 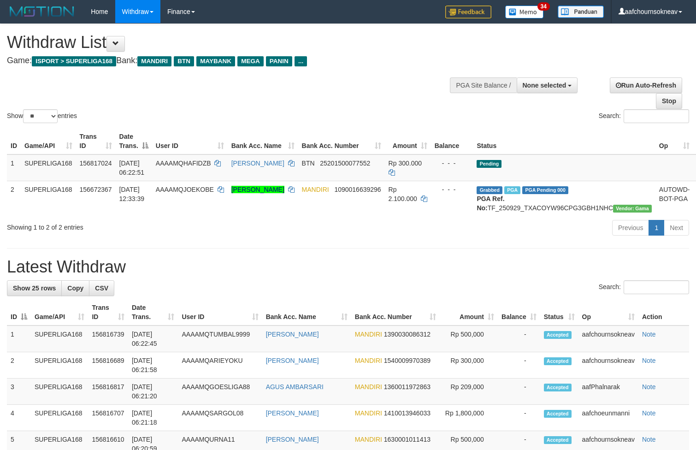 What do you see at coordinates (669, 101) in the screenshot?
I see `a: Stop` at bounding box center [669, 101].